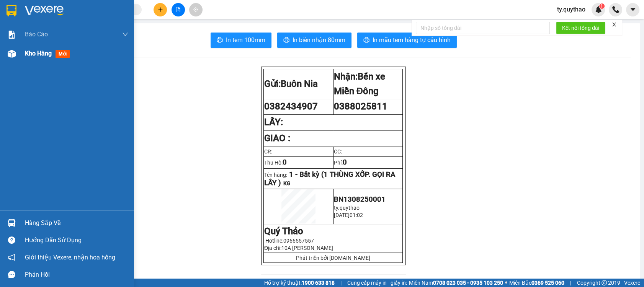  I want to click on span: Miền Bắc, so click(537, 283).